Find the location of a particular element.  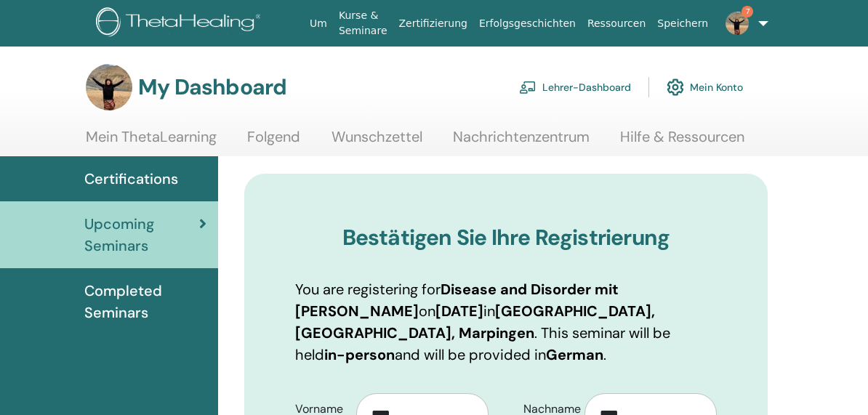

img: logo.png is located at coordinates (181, 23).